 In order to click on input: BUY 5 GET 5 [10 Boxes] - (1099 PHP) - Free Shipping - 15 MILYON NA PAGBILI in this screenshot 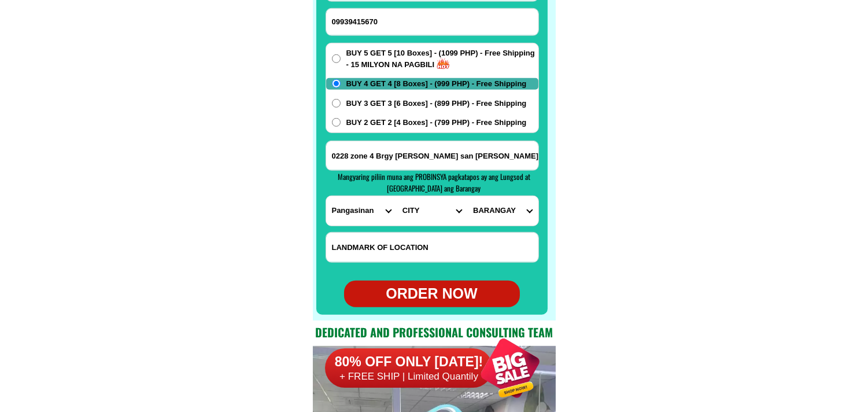, I will do `click(336, 58)`.